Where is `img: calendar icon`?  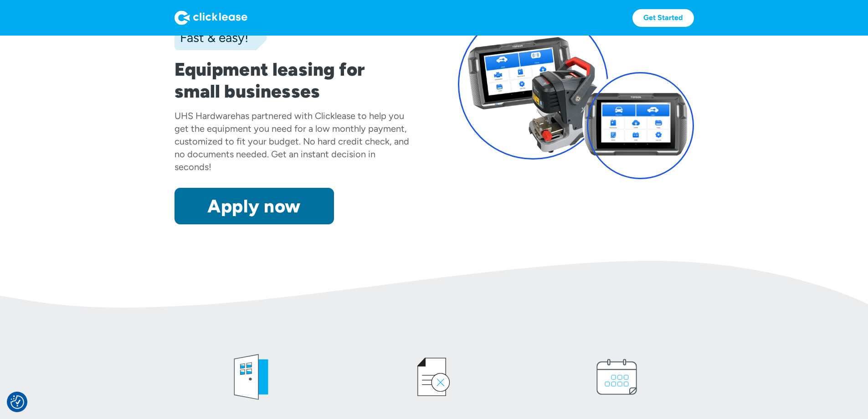 img: calendar icon is located at coordinates (617, 377).